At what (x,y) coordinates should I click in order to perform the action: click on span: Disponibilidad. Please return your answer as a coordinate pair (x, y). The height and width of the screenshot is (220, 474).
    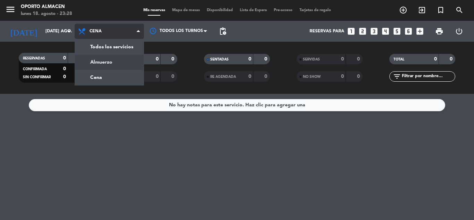
    Looking at the image, I should click on (220, 10).